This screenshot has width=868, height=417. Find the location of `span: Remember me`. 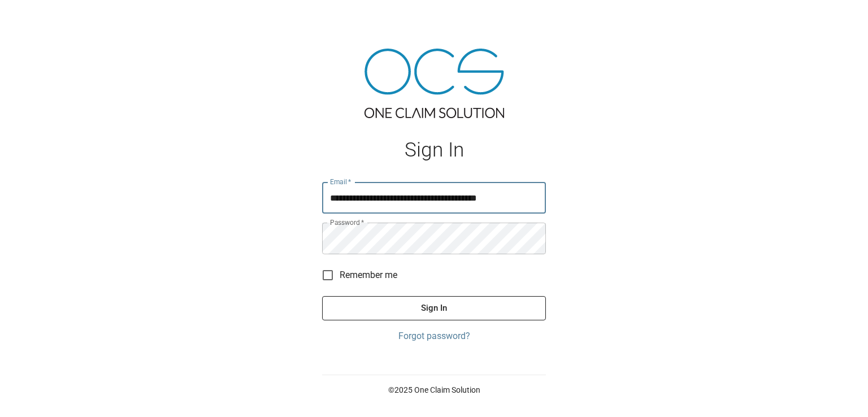

span: Remember me is located at coordinates (368, 275).